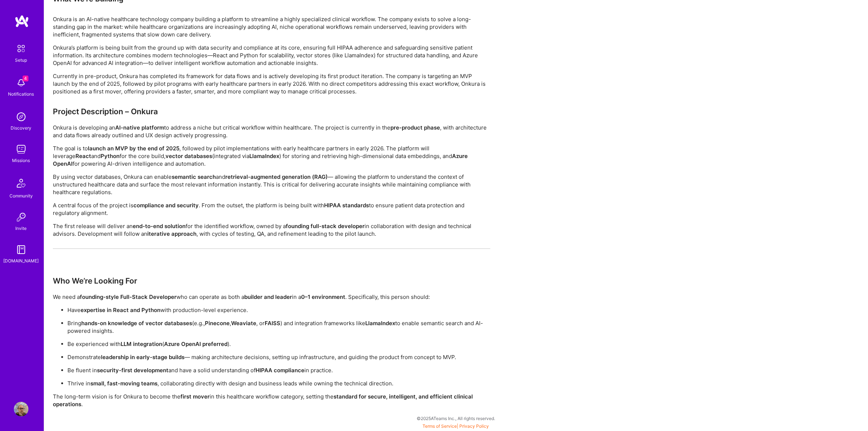 The image size is (868, 431). What do you see at coordinates (140, 127) in the screenshot?
I see `strong: AI-native platform` at bounding box center [140, 127].